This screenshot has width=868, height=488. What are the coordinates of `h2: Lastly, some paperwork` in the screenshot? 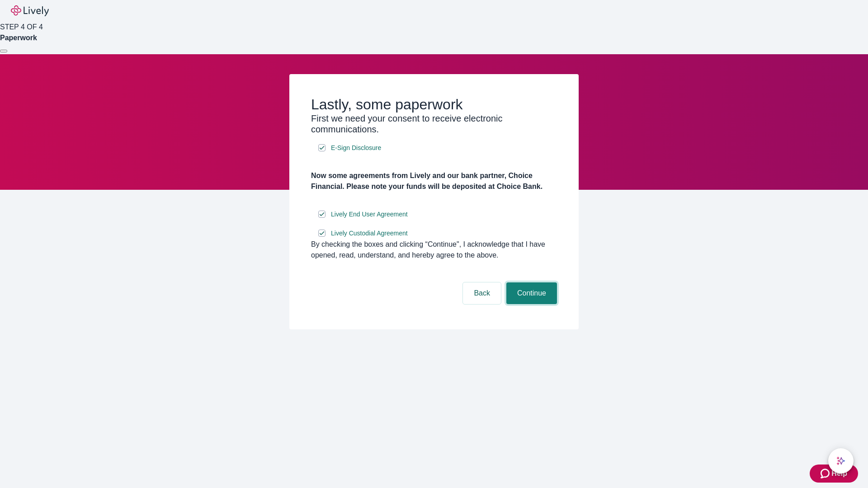 It's located at (434, 104).